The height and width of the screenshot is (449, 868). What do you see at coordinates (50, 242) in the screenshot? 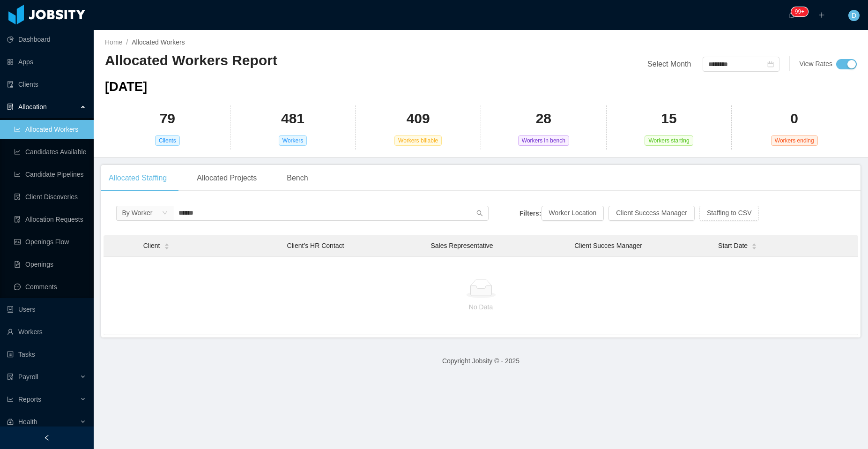
I see `a: icon: idcardOpenings Flow` at bounding box center [50, 242].